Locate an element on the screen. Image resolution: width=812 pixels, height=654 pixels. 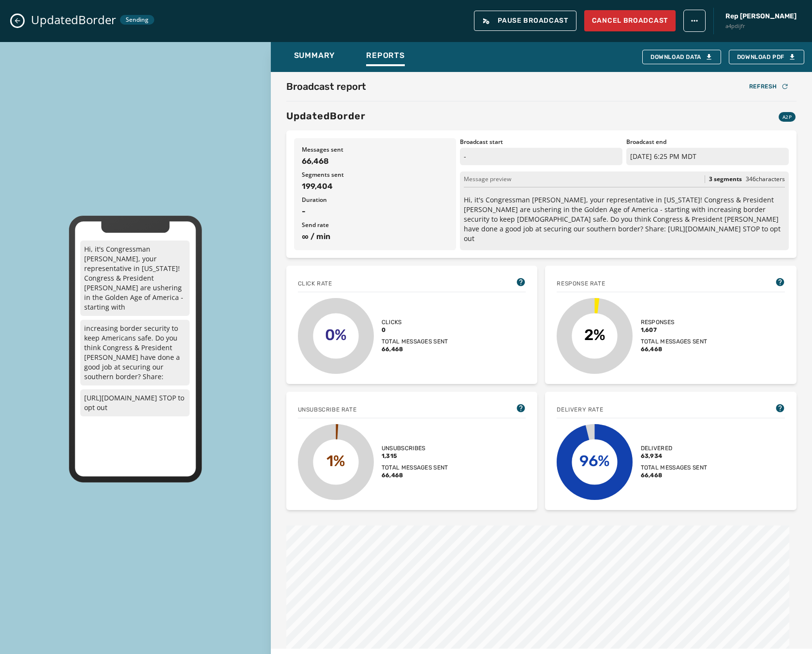
button: Pause Broadcast is located at coordinates (526, 21).